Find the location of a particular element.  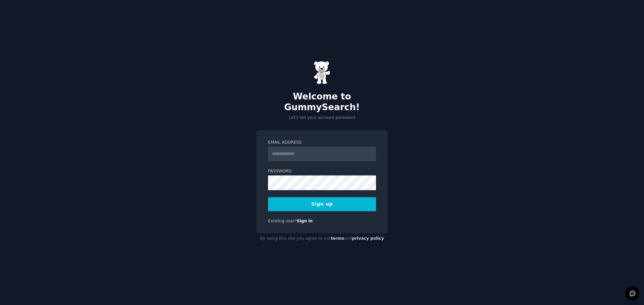

div: By using this site you agree to our and is located at coordinates (322, 239).